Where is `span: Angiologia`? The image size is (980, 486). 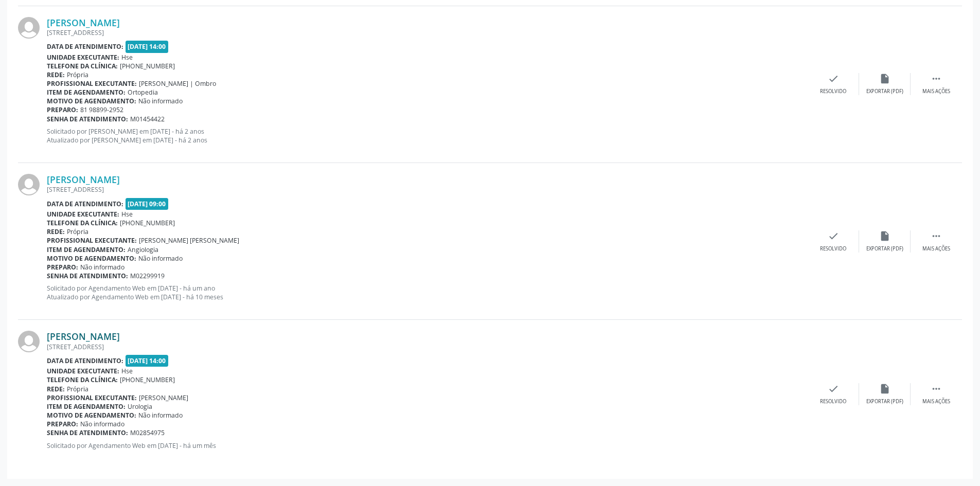 span: Angiologia is located at coordinates (143, 250).